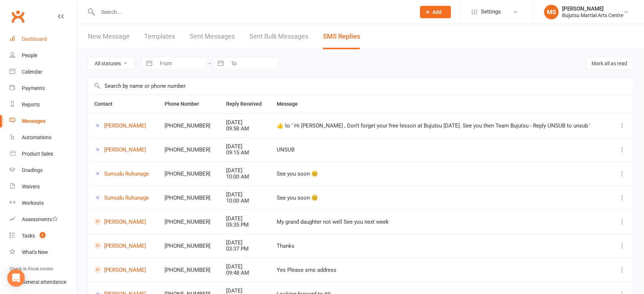 The height and width of the screenshot is (294, 644). What do you see at coordinates (551, 12) in the screenshot?
I see `div: MS` at bounding box center [551, 12].